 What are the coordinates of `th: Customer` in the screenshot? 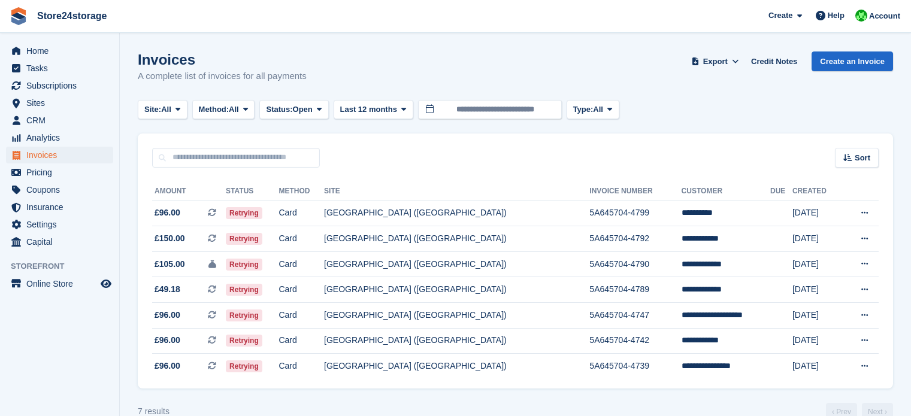 It's located at (726, 192).